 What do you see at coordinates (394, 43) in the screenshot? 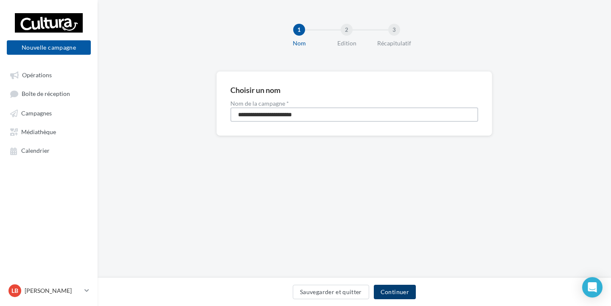
I see `div: Récapitulatif` at bounding box center [394, 43].